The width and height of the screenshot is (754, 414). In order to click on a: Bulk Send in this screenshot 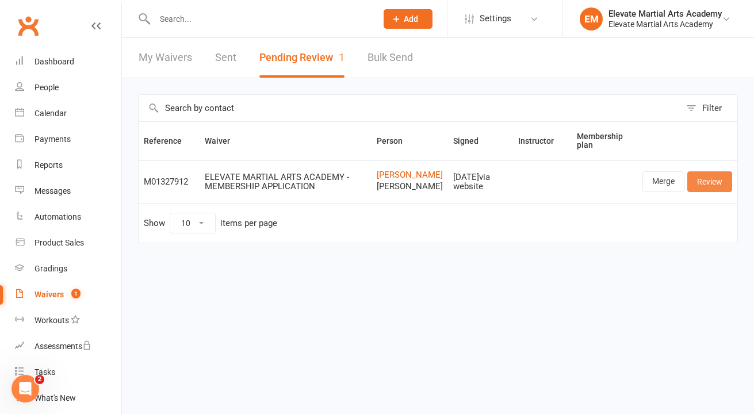, I will do `click(390, 58)`.